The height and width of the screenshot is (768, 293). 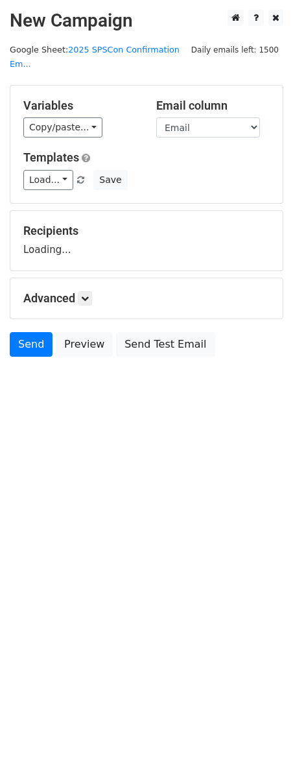 What do you see at coordinates (235, 49) in the screenshot?
I see `a: Daily emails left: 1500` at bounding box center [235, 49].